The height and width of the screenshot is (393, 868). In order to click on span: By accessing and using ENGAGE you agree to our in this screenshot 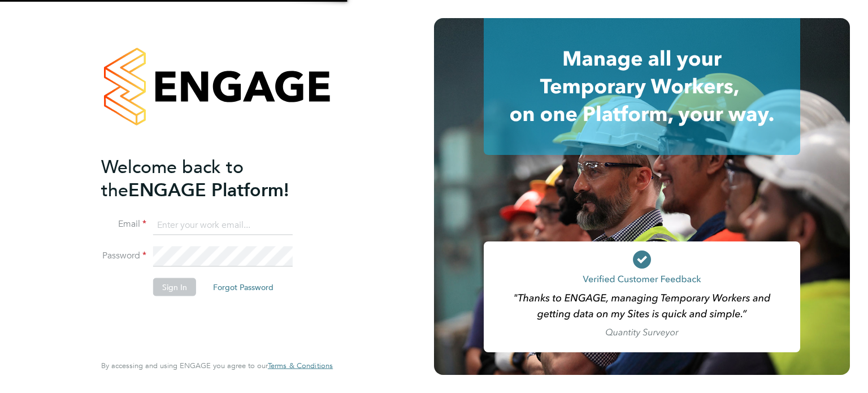, I will do `click(217, 365)`.